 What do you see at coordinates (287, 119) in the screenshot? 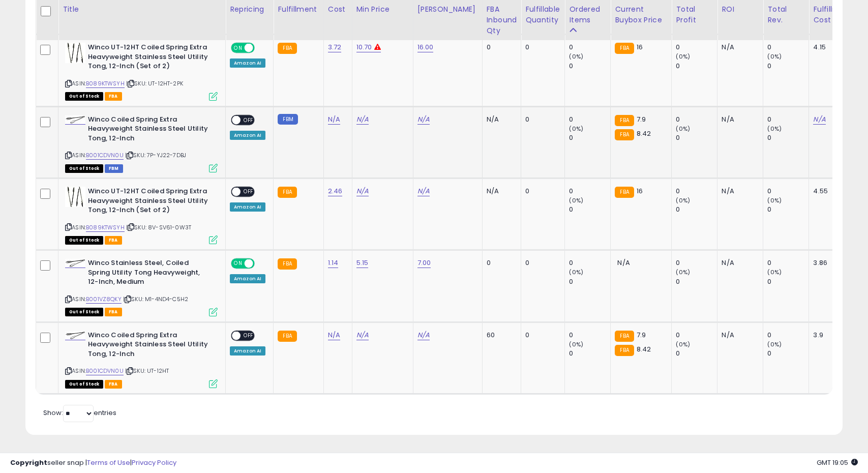
I see `small: FBM` at bounding box center [287, 119].